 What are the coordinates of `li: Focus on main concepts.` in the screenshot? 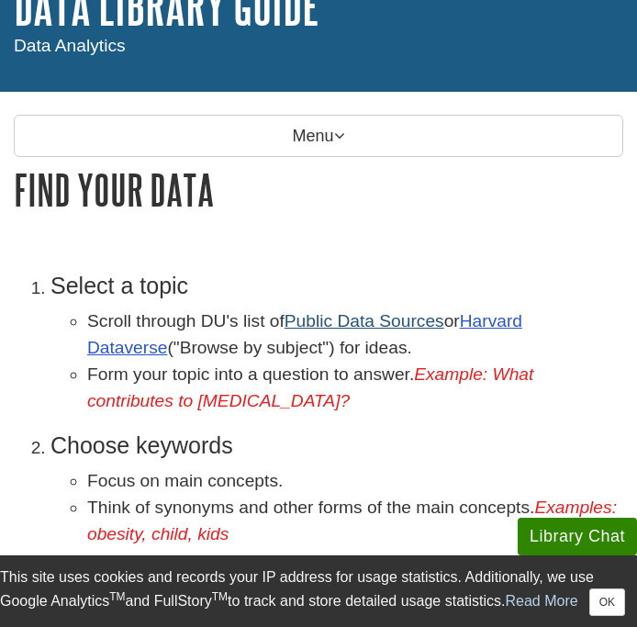 It's located at (355, 481).